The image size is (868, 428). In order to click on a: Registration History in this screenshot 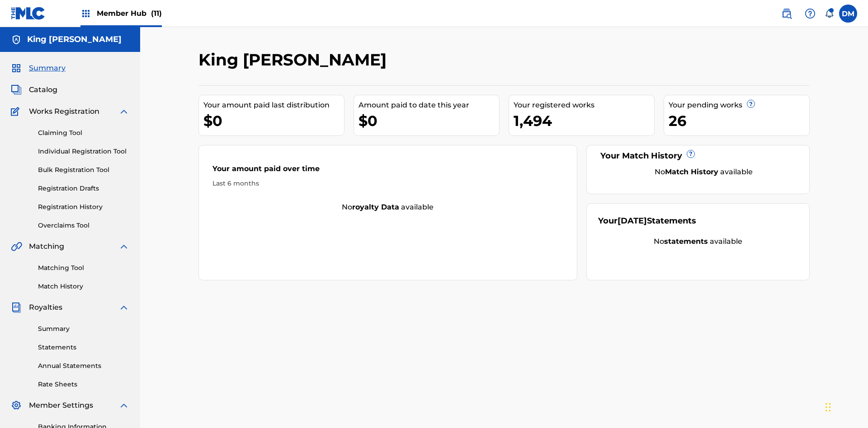, I will do `click(83, 207)`.